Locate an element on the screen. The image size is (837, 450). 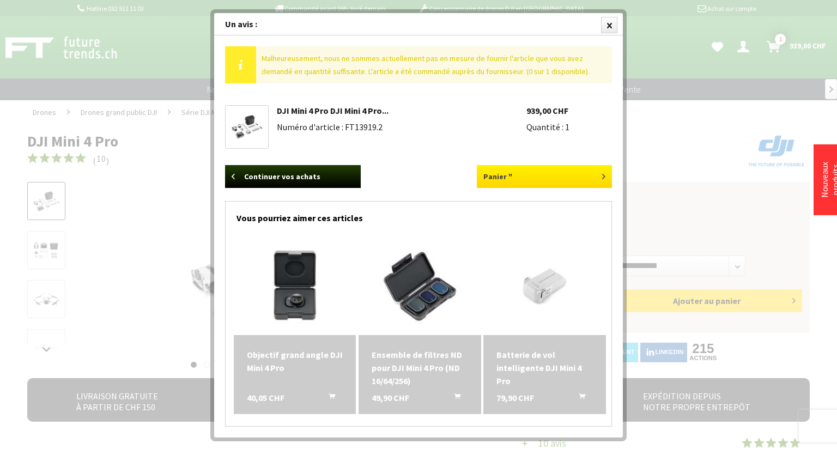
a: Panier " is located at coordinates (544, 177).